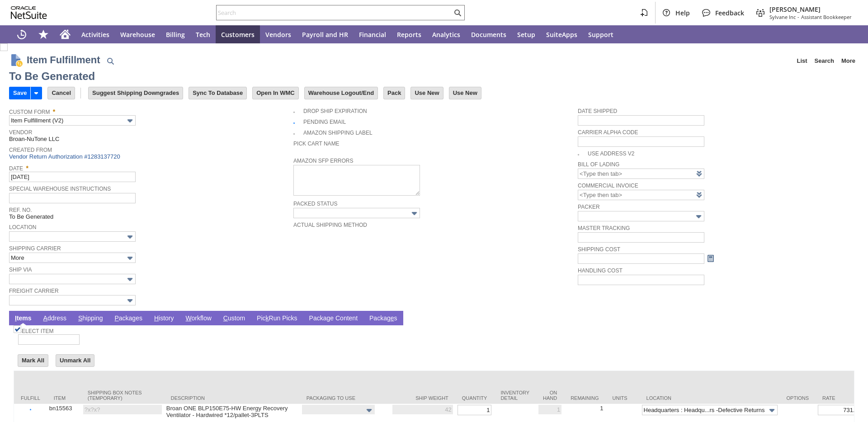 The height and width of the screenshot is (422, 868). Describe the element at coordinates (334, 13) in the screenshot. I see `input: Search` at that location.